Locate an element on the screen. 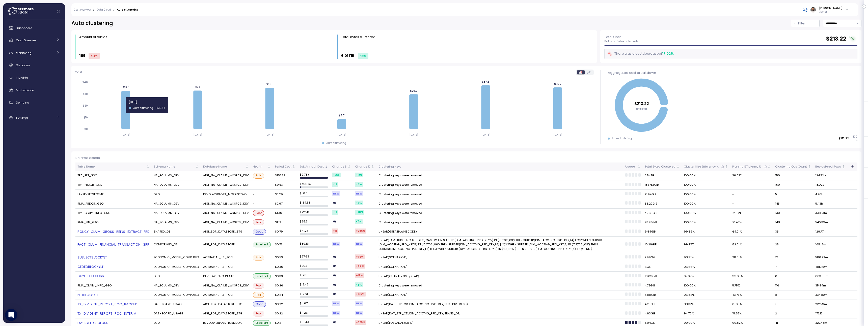  td: $ 13.46 is located at coordinates (314, 285).